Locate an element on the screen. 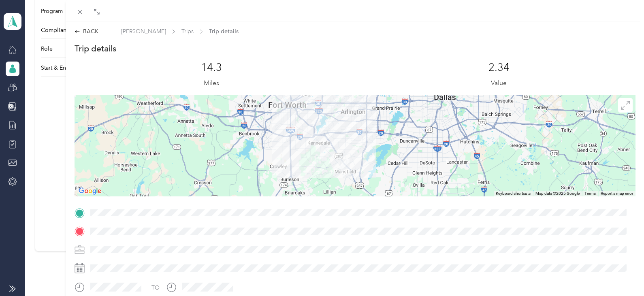 The image size is (644, 296). p: 14.3 is located at coordinates (211, 68).